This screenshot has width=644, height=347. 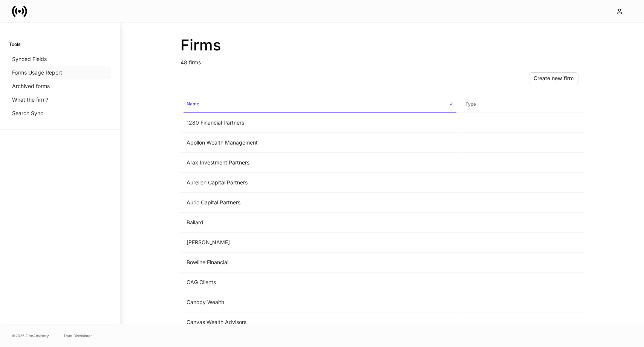 What do you see at coordinates (31, 87) in the screenshot?
I see `p: Archived forms` at bounding box center [31, 87].